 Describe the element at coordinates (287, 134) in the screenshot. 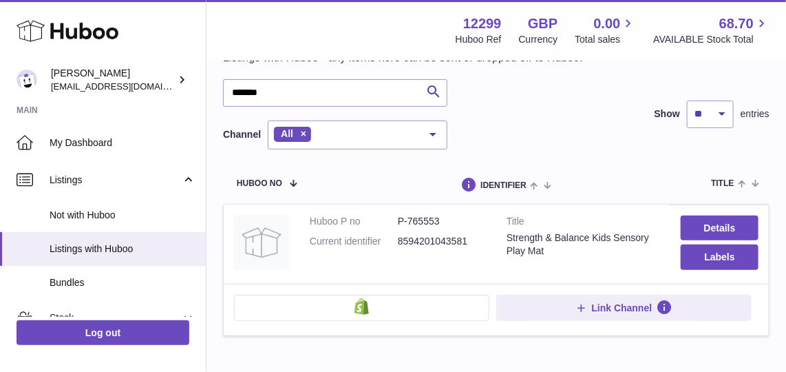

I see `span: All` at that location.